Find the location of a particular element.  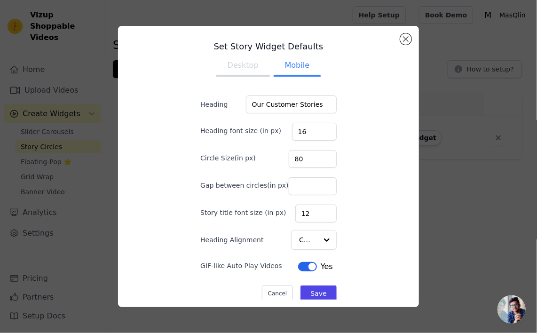

label: Heading is located at coordinates (223, 104).